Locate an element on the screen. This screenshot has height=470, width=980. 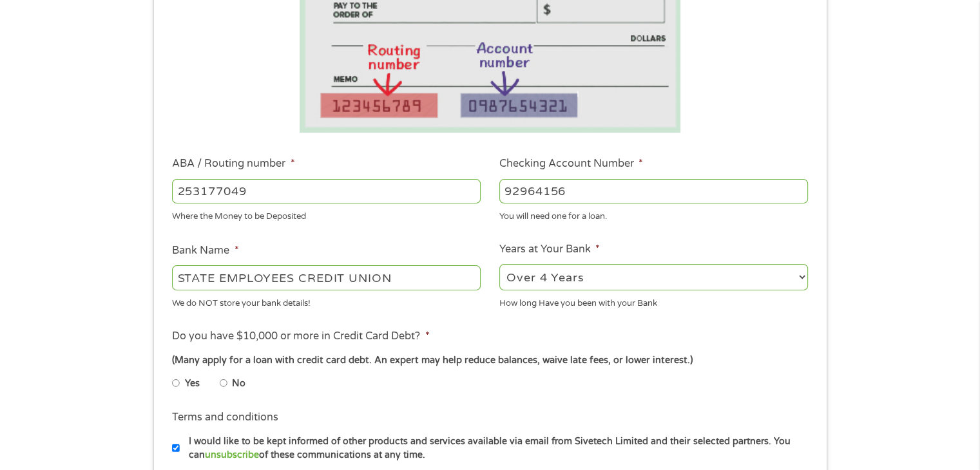
label: Terms and conditions is located at coordinates (225, 417).